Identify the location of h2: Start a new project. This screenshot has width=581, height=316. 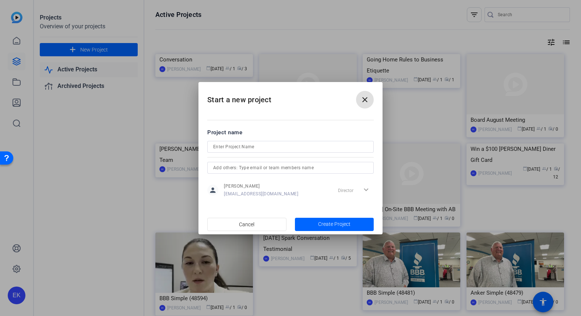
(291, 97).